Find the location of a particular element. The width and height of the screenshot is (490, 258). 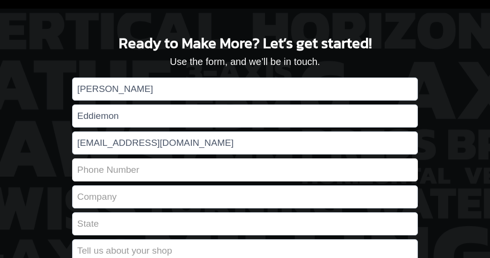

input: Company is located at coordinates (245, 197).